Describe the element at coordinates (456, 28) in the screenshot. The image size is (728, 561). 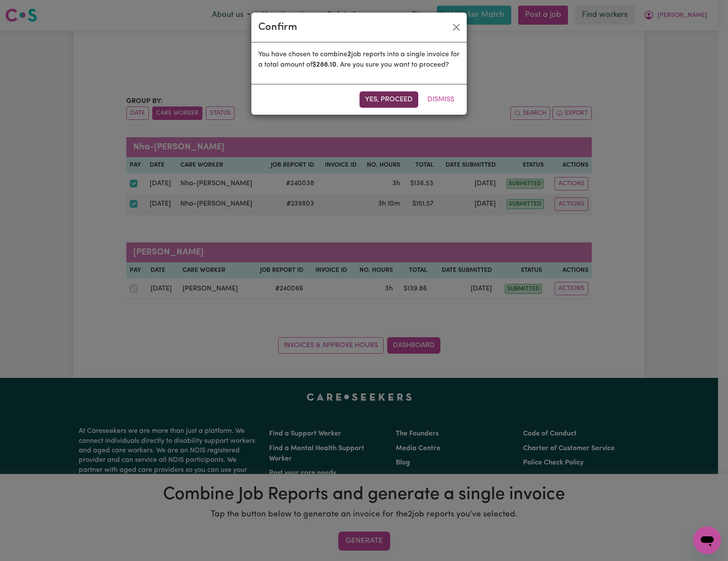
I see `button: Close` at that location.